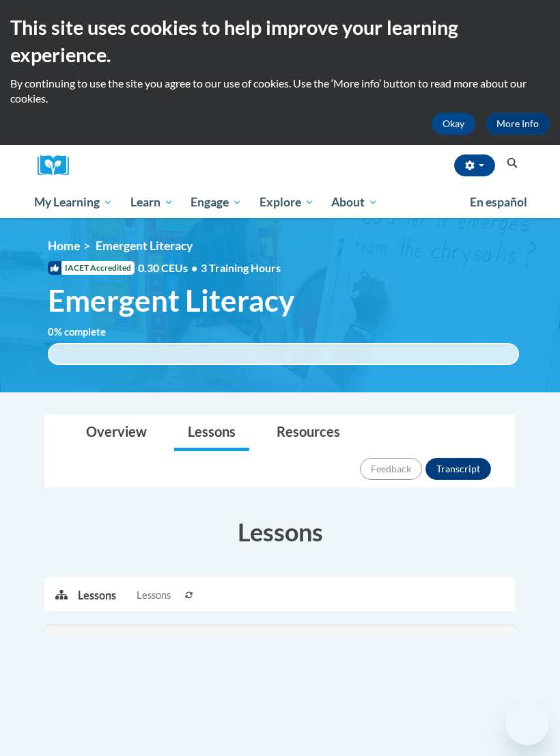 This screenshot has width=560, height=756. I want to click on a: Engage, so click(216, 202).